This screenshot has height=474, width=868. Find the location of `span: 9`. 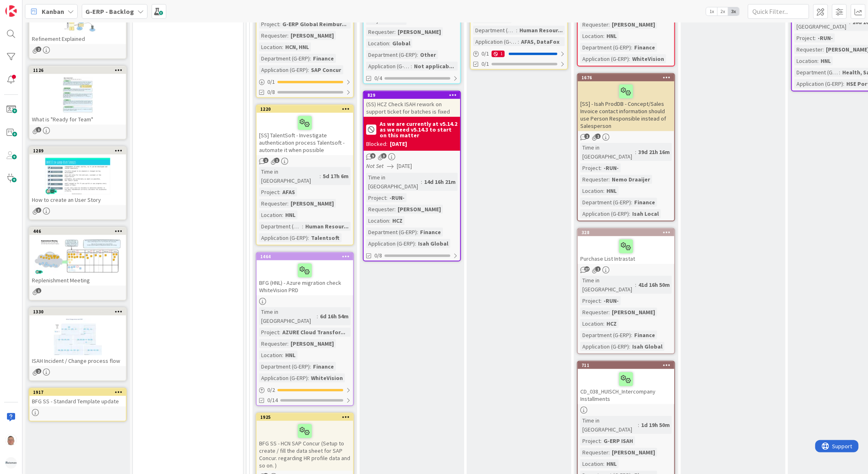

span: 9 is located at coordinates (373, 155).